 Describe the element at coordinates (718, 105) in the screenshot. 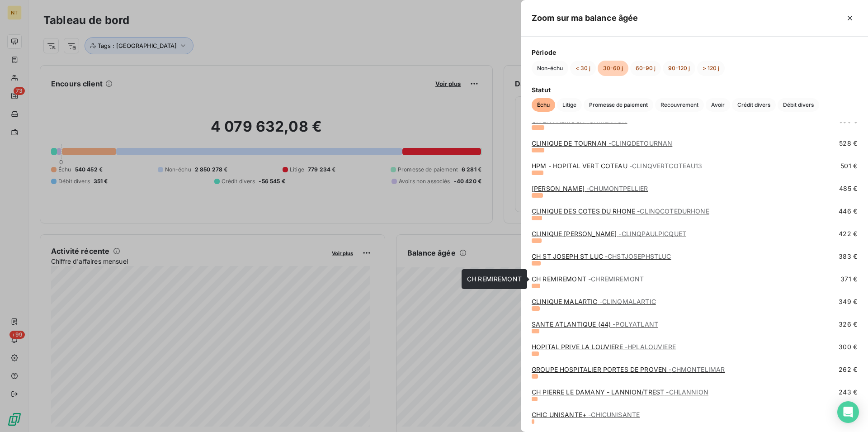

I see `span: Avoir` at that location.